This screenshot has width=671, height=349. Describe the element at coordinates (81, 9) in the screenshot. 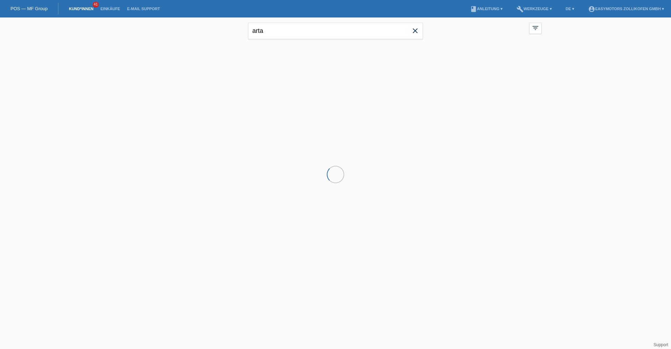

I see `a: Kund*innen` at that location.